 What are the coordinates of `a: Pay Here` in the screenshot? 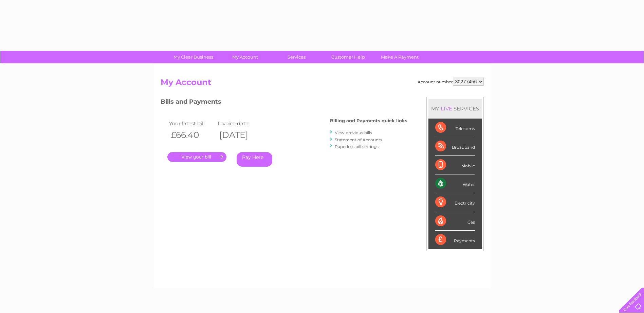 It's located at (254, 159).